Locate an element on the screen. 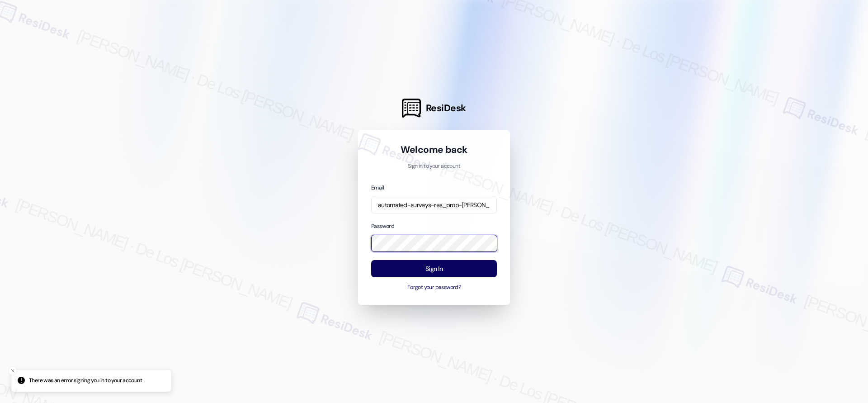 The width and height of the screenshot is (868, 403). span: ResiDesk is located at coordinates (446, 108).